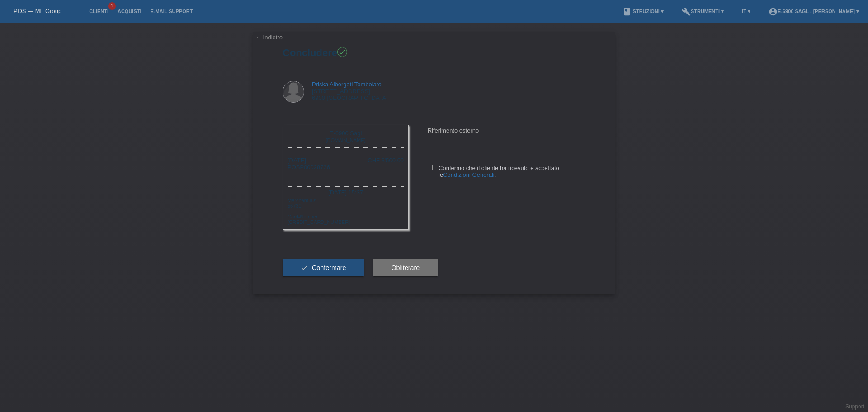 The height and width of the screenshot is (412, 868). What do you see at coordinates (643, 11) in the screenshot?
I see `a: bookIstruzioni ▾` at bounding box center [643, 11].